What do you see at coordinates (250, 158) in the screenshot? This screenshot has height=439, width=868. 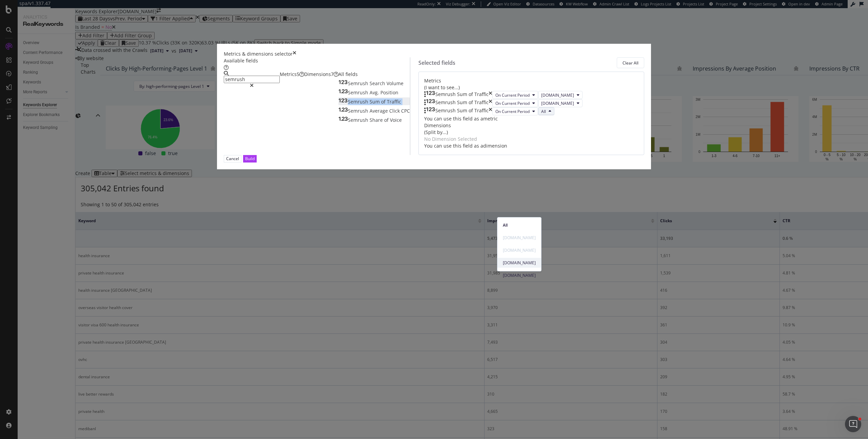 I see `div: Build` at bounding box center [250, 158].